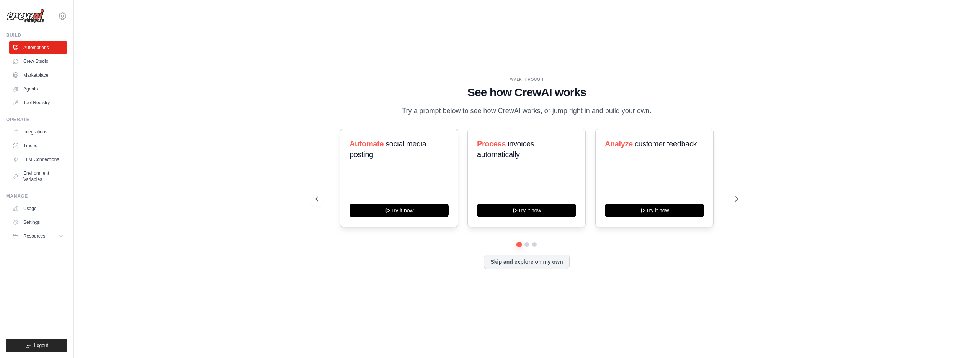  Describe the element at coordinates (38, 89) in the screenshot. I see `a: Agents` at that location.